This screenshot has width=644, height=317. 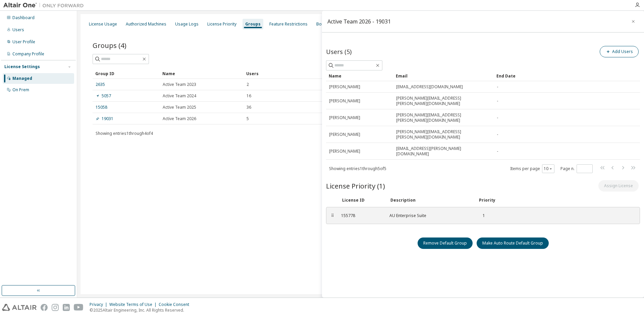 I want to click on div: License Usage, so click(x=103, y=24).